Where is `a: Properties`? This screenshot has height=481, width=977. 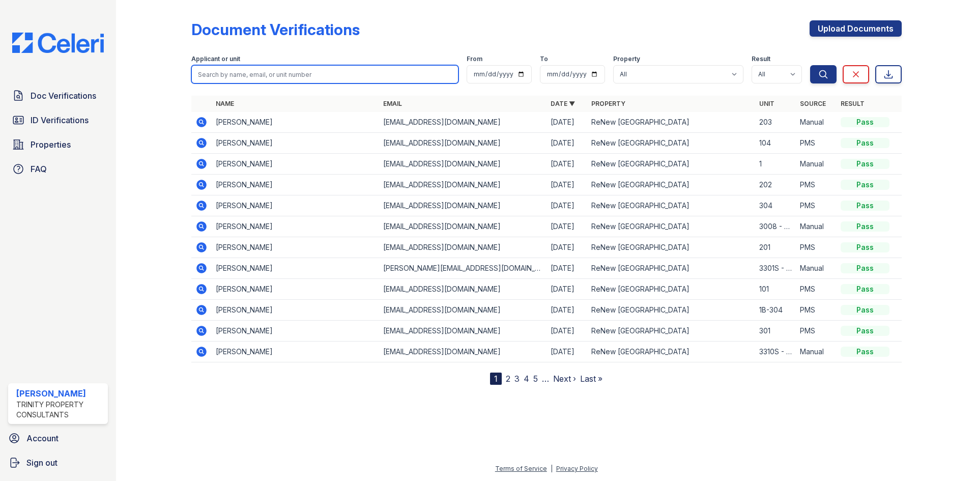 a: Properties is located at coordinates (58, 144).